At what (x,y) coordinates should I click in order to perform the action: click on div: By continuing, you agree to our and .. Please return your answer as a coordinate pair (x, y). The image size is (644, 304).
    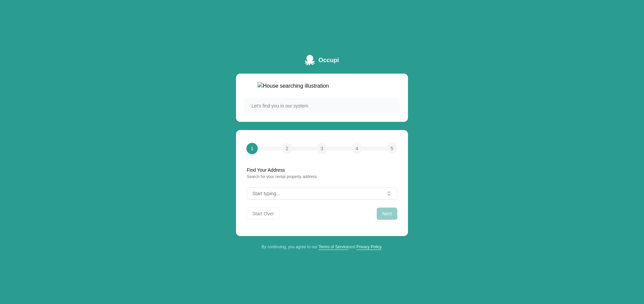
    Looking at the image, I should click on (322, 247).